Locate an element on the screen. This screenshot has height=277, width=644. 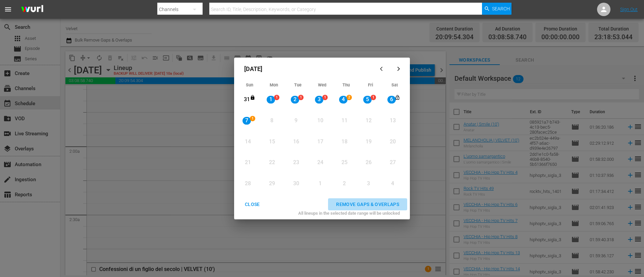
span: Fri is located at coordinates (370, 85).